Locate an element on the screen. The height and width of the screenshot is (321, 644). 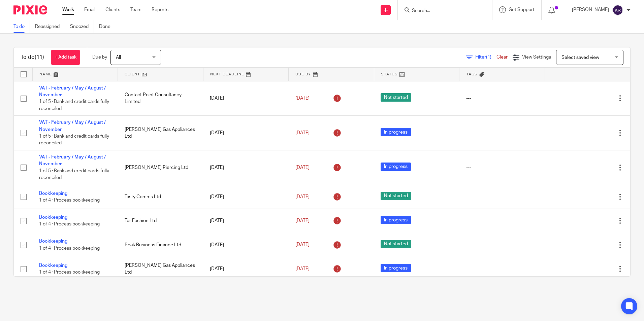
span: Tags is located at coordinates (472, 74).